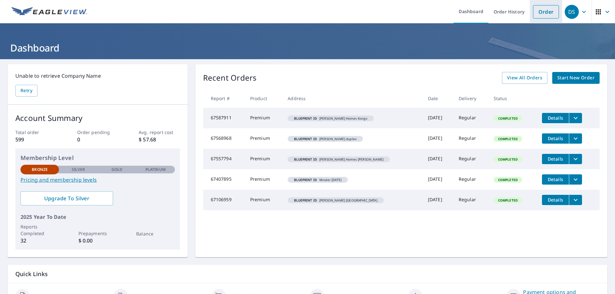 The height and width of the screenshot is (294, 615). I want to click on img: EV Logo, so click(49, 12).